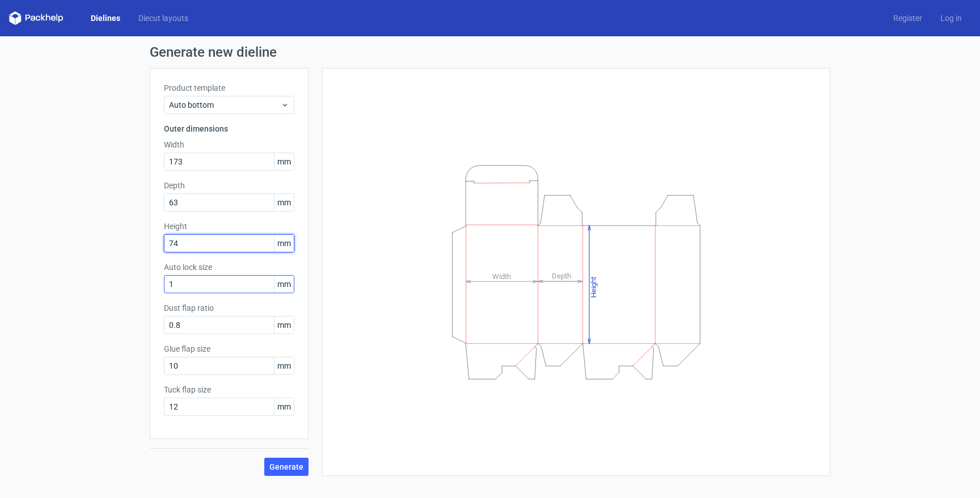  I want to click on span: Generate, so click(287, 467).